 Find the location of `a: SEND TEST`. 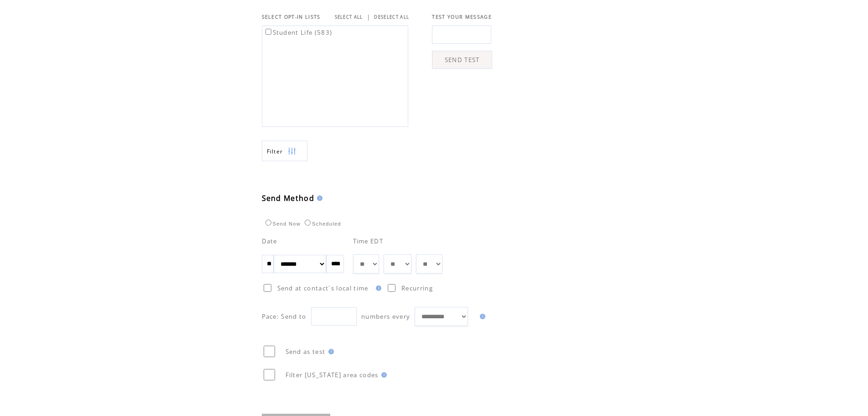

a: SEND TEST is located at coordinates (462, 60).